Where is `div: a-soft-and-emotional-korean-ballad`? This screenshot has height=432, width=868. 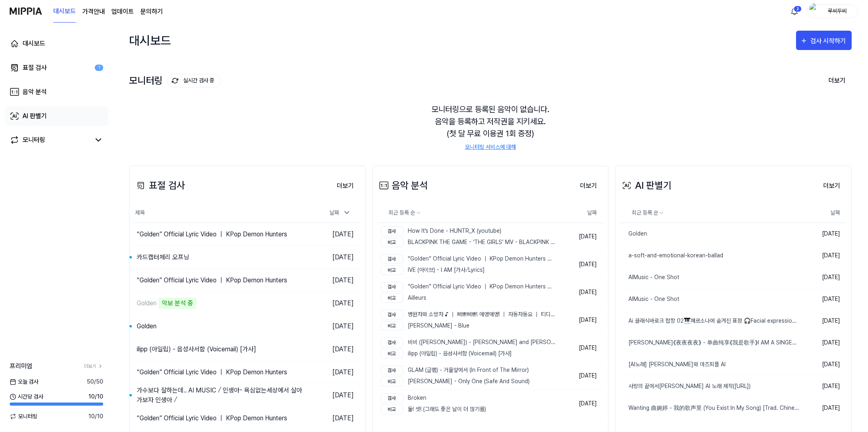
div: a-soft-and-emotional-korean-ballad is located at coordinates (672, 256).